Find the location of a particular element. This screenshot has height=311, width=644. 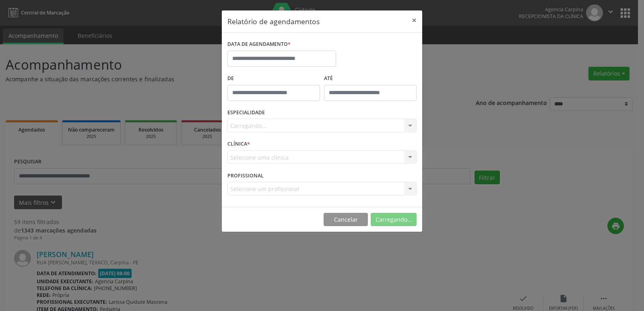

label: DATA DE AGENDAMENTO is located at coordinates (259, 44).